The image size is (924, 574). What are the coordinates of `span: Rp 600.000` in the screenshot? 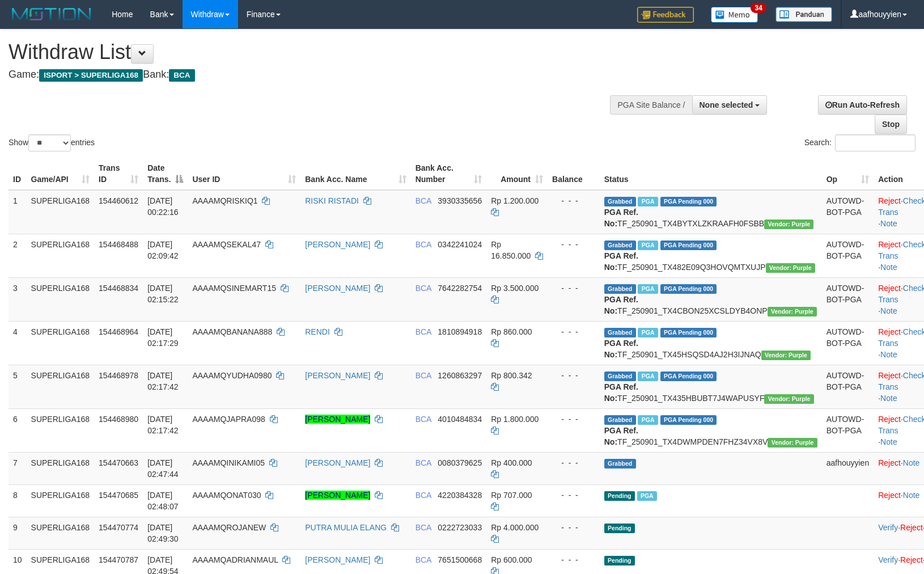 It's located at (511, 559).